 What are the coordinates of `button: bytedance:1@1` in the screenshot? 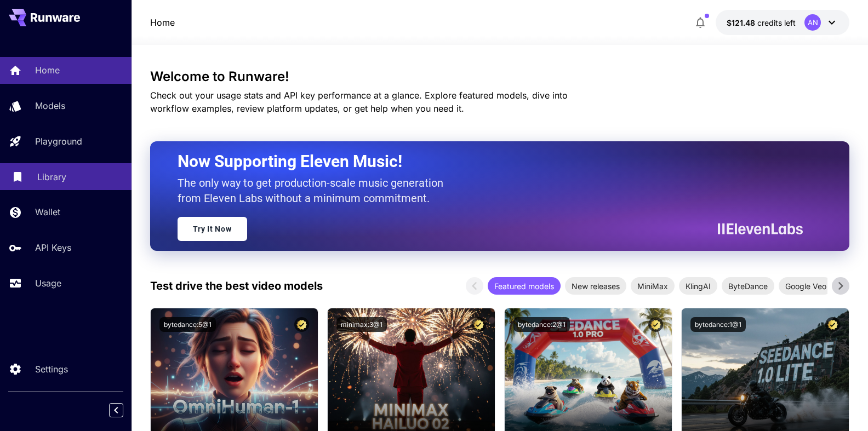 It's located at (718, 324).